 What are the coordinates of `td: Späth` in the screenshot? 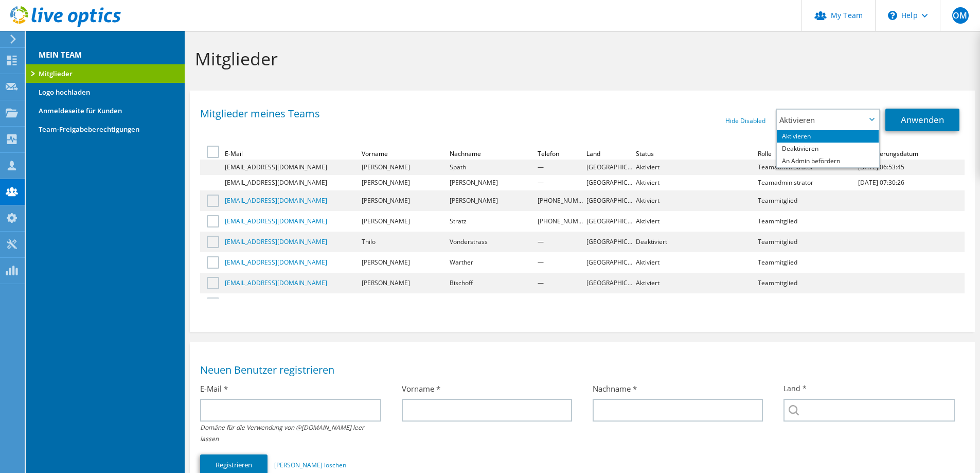 It's located at (492, 167).